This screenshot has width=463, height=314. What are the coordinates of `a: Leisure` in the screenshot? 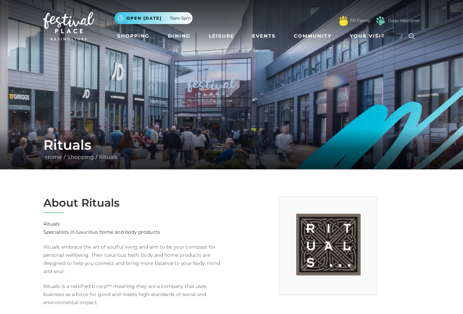 It's located at (221, 36).